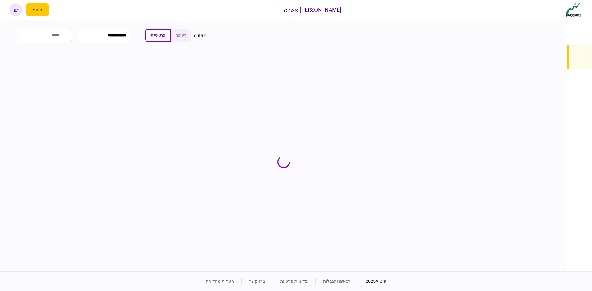 The width and height of the screenshot is (592, 291). I want to click on div: © 2025 AIO, so click(372, 281).